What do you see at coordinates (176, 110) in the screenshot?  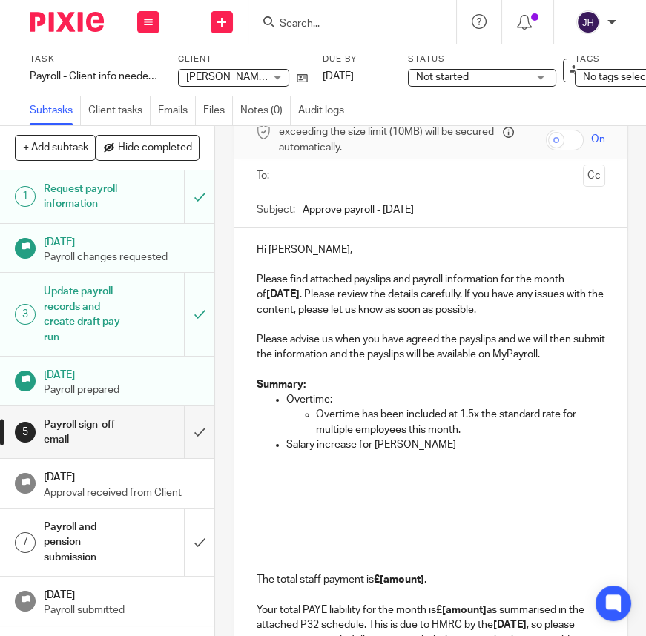 I see `a: Emails` at bounding box center [176, 110].